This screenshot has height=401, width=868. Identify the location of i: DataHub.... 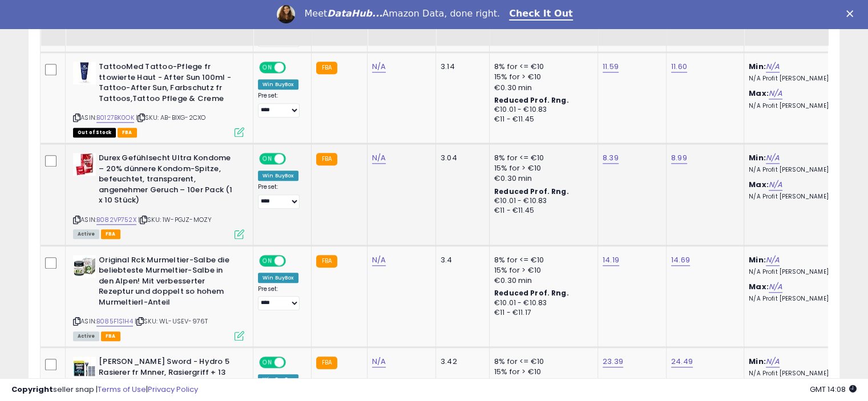
(354, 13).